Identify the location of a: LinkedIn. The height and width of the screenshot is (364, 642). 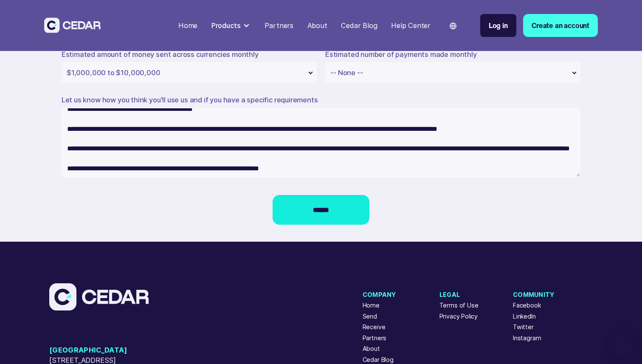
(524, 316).